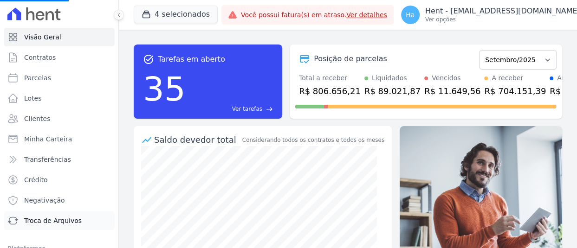 This screenshot has width=577, height=248. What do you see at coordinates (59, 58) in the screenshot?
I see `a: Contratos` at bounding box center [59, 58].